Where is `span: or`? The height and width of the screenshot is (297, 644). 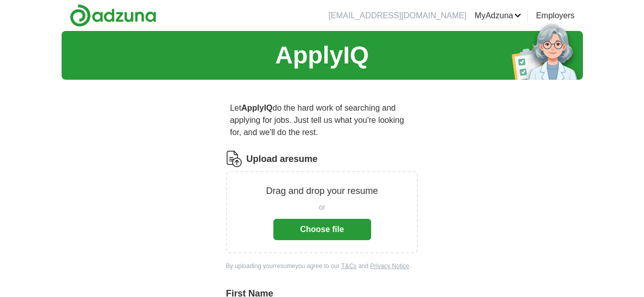 span: or is located at coordinates (321, 207).